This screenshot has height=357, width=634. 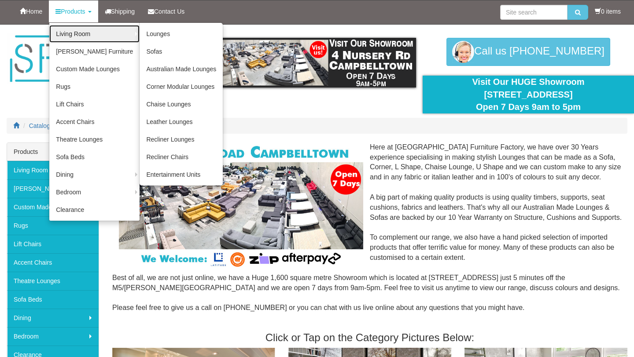 I want to click on span: Home, so click(x=34, y=11).